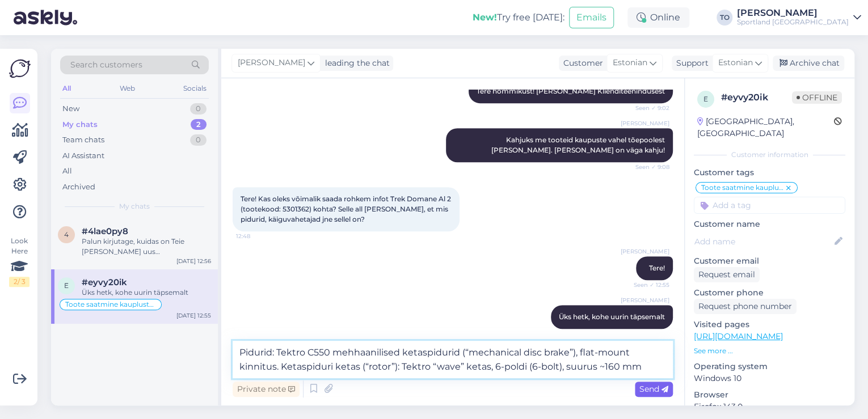 The height and width of the screenshot is (419, 868). I want to click on div: 2, so click(199, 125).